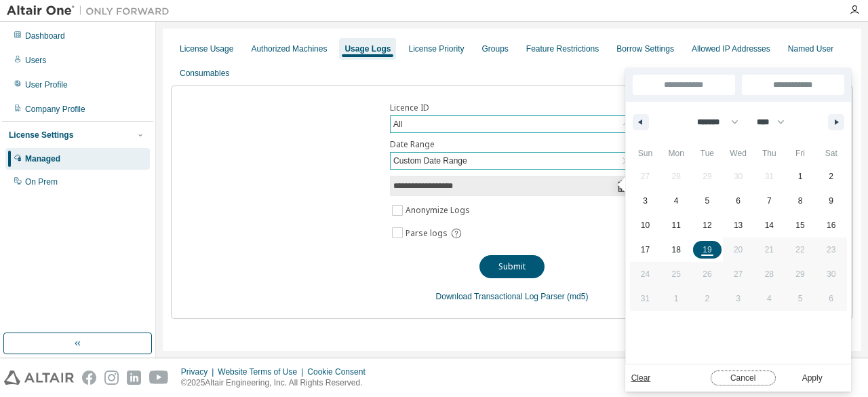 The height and width of the screenshot is (397, 868). What do you see at coordinates (799, 250) in the screenshot?
I see `span: 22` at bounding box center [799, 250].